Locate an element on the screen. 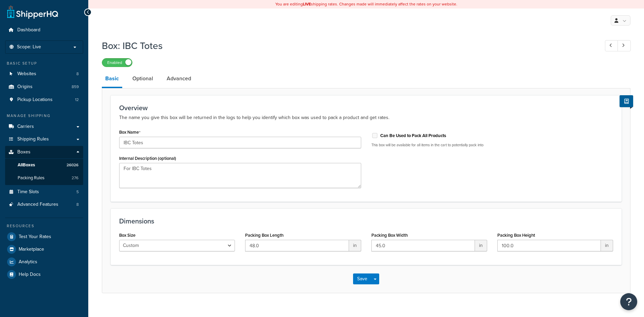 This screenshot has height=317, width=644. a: Analytics is located at coordinates (44, 262).